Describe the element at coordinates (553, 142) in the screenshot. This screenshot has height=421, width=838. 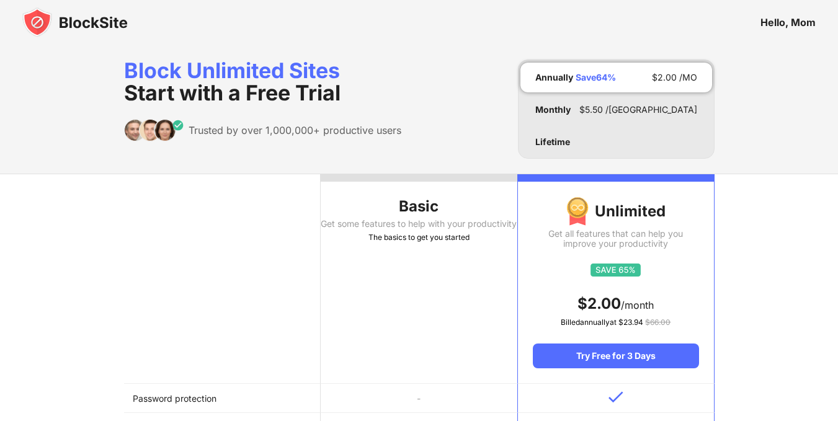
I see `div: Lifetime` at that location.